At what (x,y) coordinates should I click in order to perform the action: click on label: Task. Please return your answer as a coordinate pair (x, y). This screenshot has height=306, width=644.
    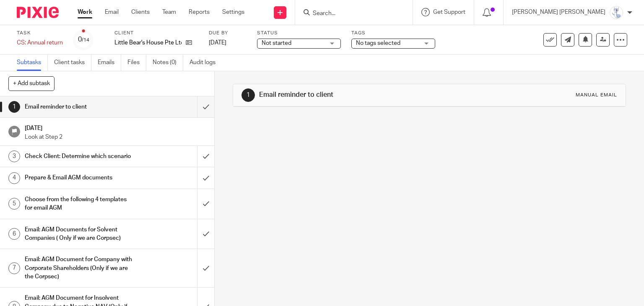
    Looking at the image, I should click on (40, 33).